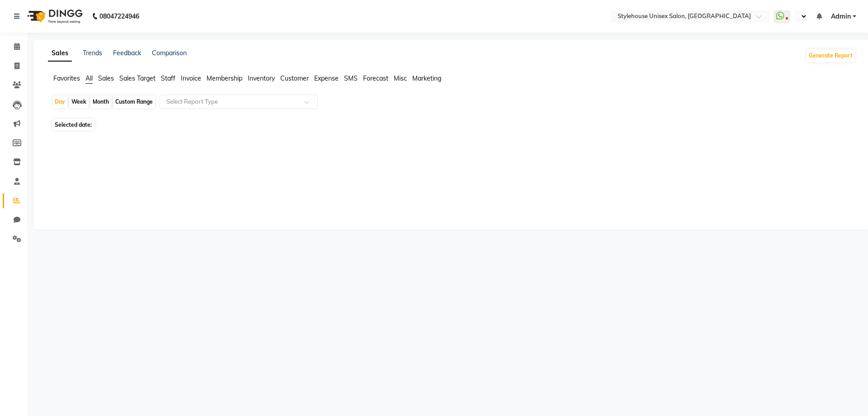  What do you see at coordinates (92, 53) in the screenshot?
I see `a: Trends` at bounding box center [92, 53].